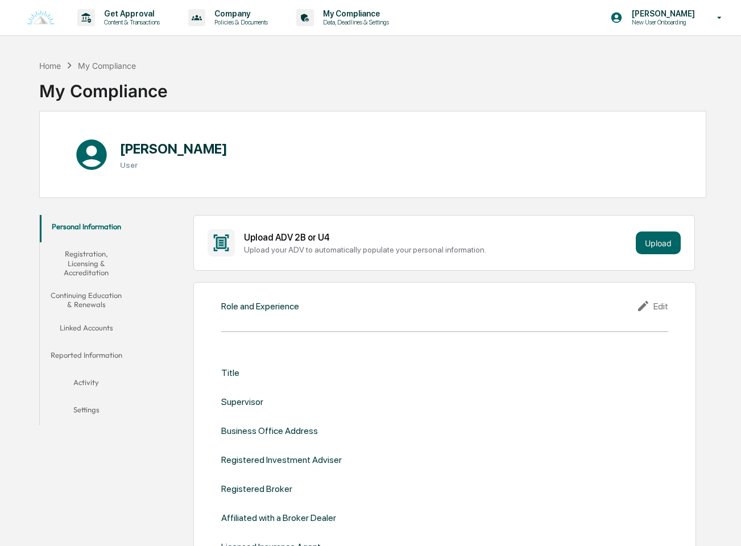  Describe the element at coordinates (652, 306) in the screenshot. I see `div: Edit` at that location.